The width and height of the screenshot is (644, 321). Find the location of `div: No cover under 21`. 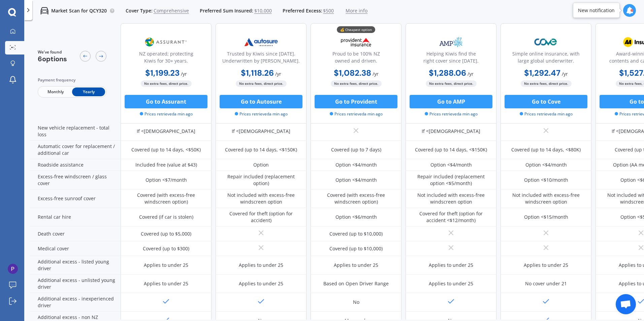

div: No cover under 21 is located at coordinates (546, 284).